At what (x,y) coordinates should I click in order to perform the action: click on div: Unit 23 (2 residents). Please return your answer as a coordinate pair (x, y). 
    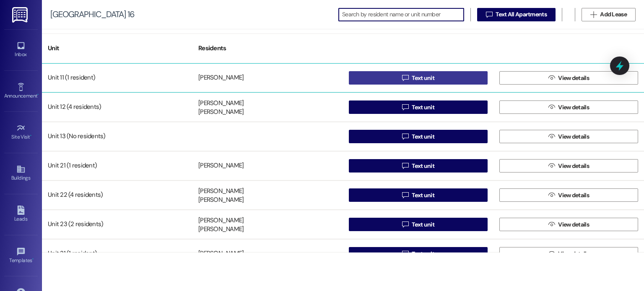
    Looking at the image, I should click on (117, 225).